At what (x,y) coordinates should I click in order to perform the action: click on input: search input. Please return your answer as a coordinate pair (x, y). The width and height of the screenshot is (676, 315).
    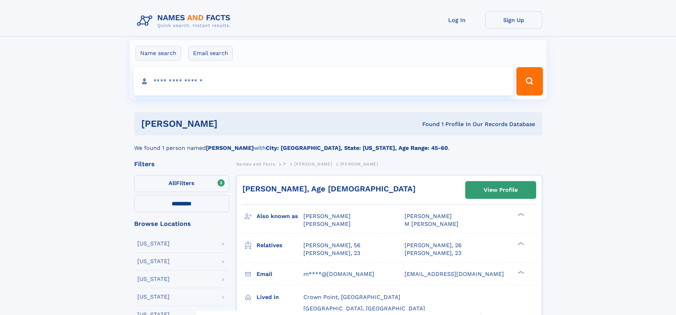
    Looking at the image, I should click on (323, 81).